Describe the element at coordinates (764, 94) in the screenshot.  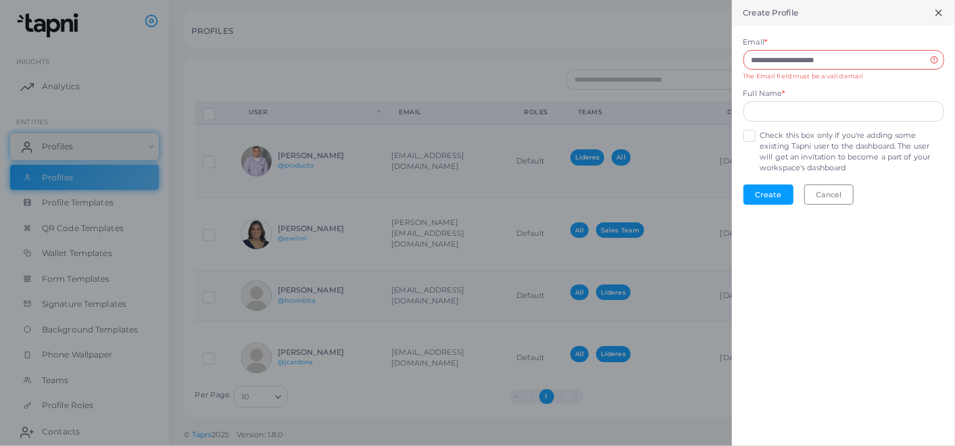
I see `label: Full Name` at that location.